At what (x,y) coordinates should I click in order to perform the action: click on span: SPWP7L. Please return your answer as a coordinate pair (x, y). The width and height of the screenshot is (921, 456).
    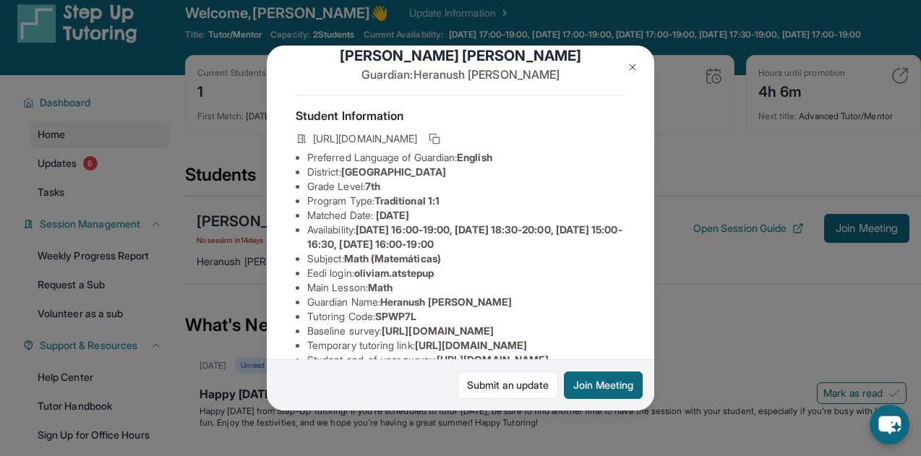
    Looking at the image, I should click on (395, 316).